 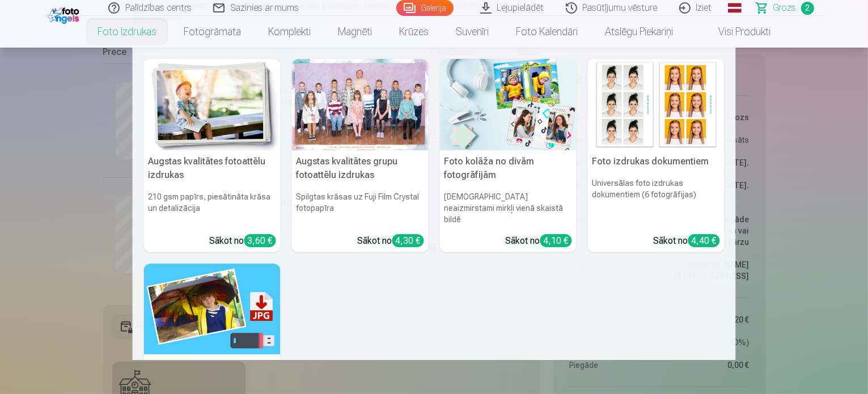 What do you see at coordinates (704, 240) in the screenshot?
I see `div: 4,40 €` at bounding box center [704, 240].